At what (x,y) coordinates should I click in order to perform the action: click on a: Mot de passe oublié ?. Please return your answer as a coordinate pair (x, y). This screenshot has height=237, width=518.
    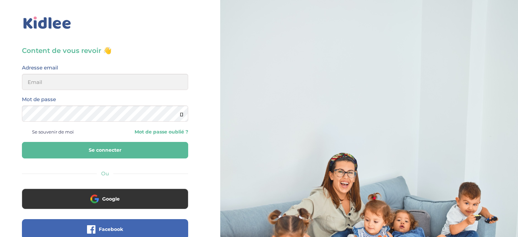
    Looking at the image, I should click on (149, 132).